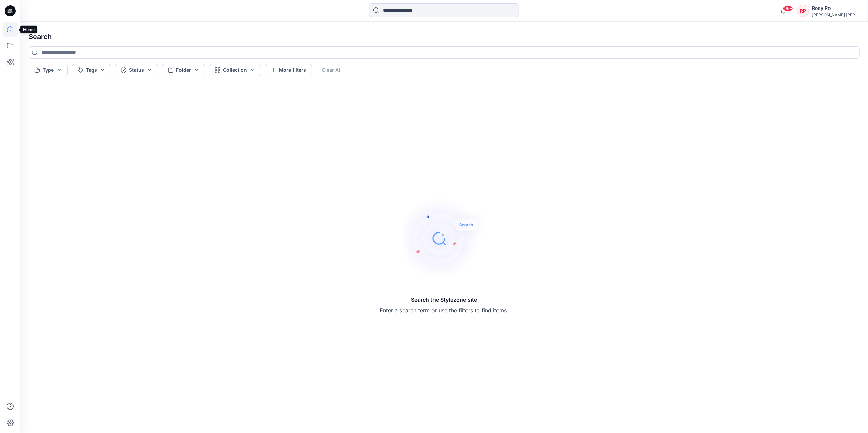 The image size is (868, 433). Describe the element at coordinates (444, 311) in the screenshot. I see `p: Enter a search term or use the filters to find items.` at that location.